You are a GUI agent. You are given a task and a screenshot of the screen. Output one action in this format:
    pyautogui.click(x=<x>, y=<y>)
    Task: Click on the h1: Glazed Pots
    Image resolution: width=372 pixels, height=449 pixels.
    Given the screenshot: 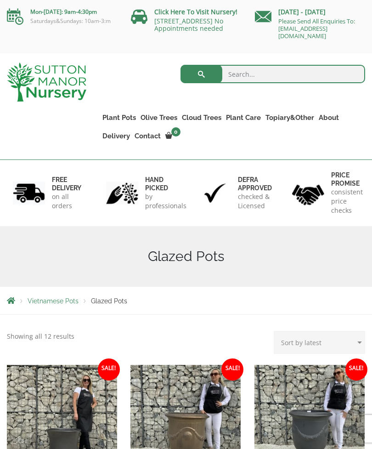 What is the action you would take?
    pyautogui.click(x=186, y=257)
    